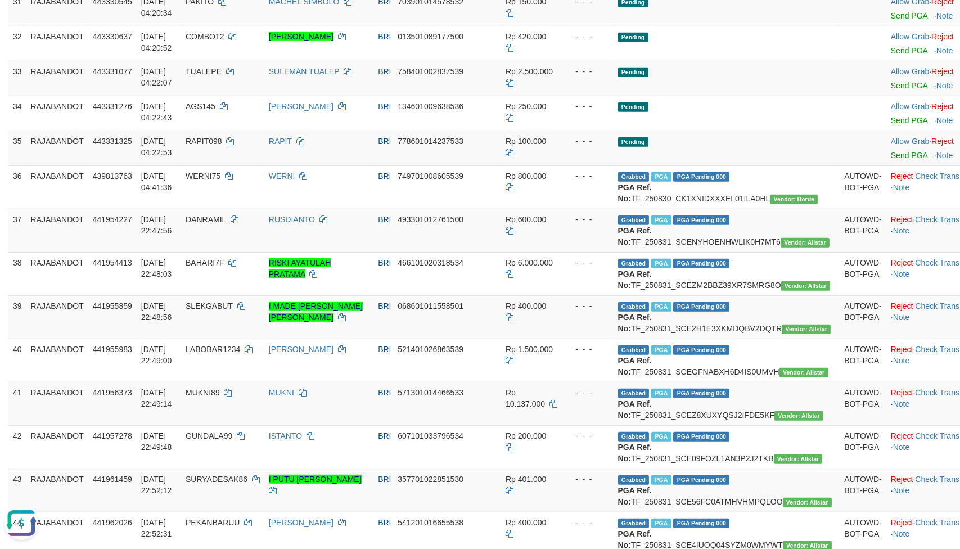 This screenshot has height=549, width=960. I want to click on td: 42, so click(17, 446).